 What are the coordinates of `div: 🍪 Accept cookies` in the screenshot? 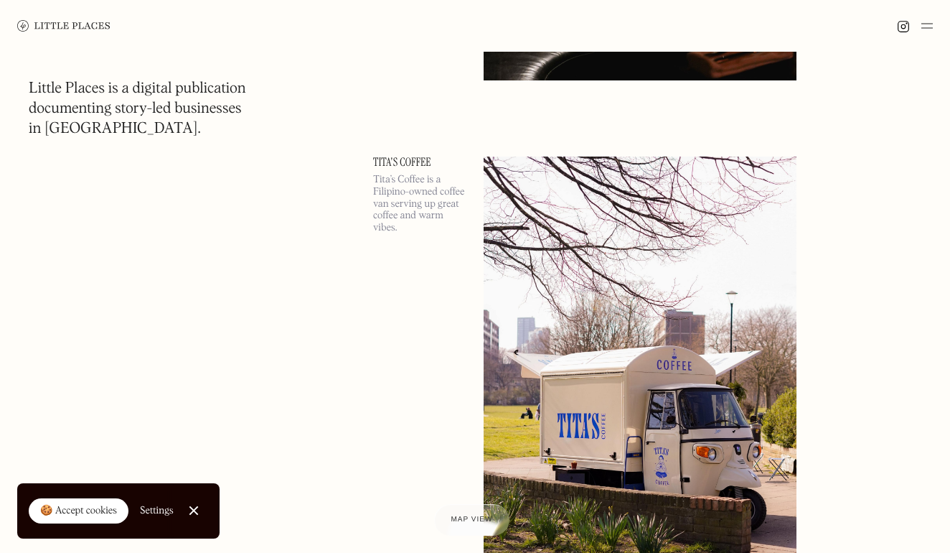 It's located at (78, 511).